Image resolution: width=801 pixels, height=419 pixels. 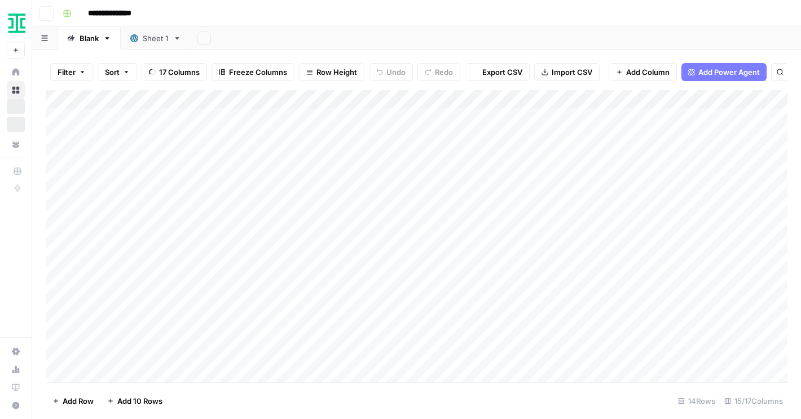 I want to click on span: Add Power Agent, so click(x=728, y=72).